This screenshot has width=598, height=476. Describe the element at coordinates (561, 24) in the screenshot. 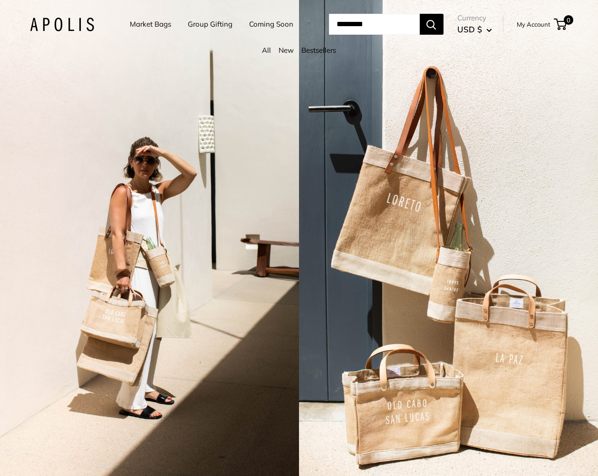

I see `a: 0` at that location.